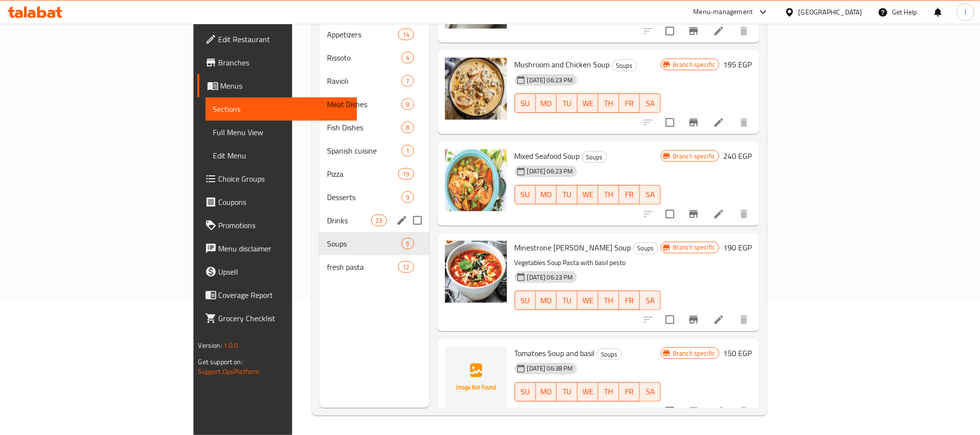 The image size is (980, 435). I want to click on img: Mushroom and Chicken Soup, so click(476, 88).